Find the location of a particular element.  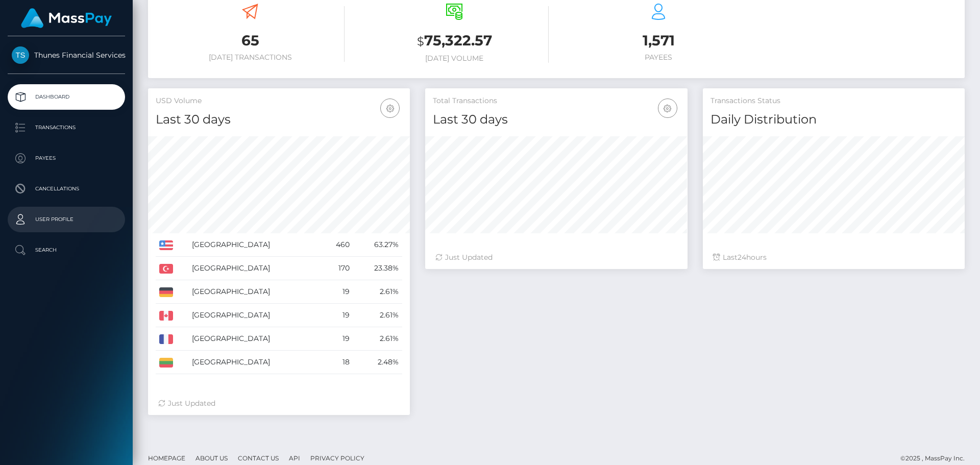

h6: Payees is located at coordinates (659, 57).